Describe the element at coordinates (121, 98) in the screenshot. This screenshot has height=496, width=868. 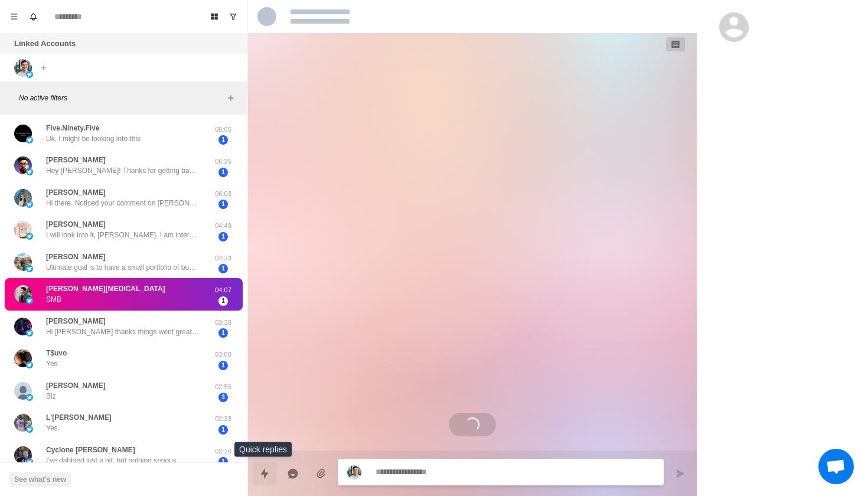
I see `p: No active filters` at that location.